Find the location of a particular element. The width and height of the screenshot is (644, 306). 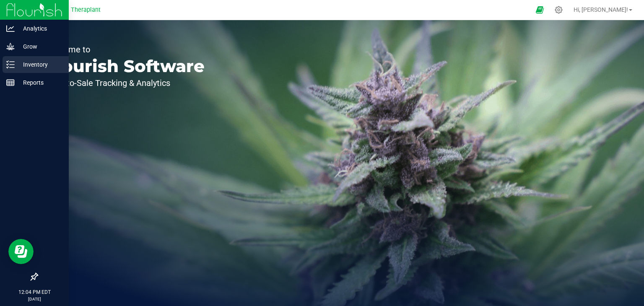

inline-svg: Inventory is located at coordinates (10, 64).